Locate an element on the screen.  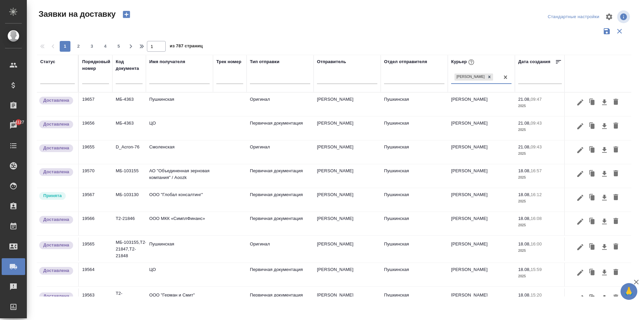
span: 2 is located at coordinates (79, 46).